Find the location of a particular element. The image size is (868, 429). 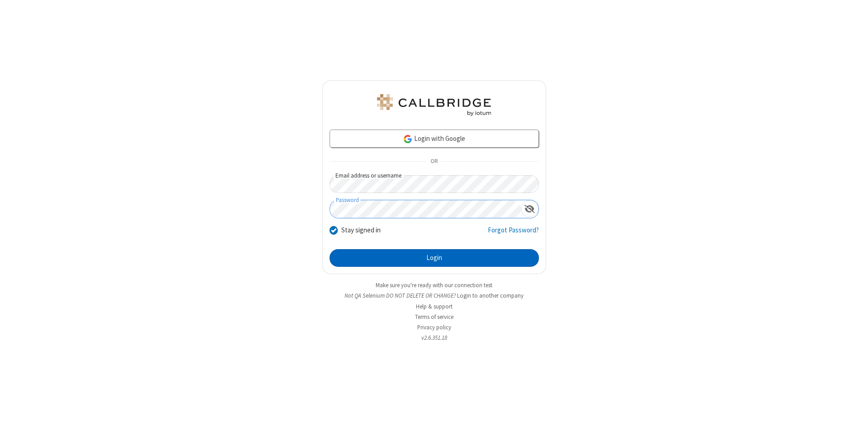

li: v2.6.351.18 is located at coordinates (434, 337).